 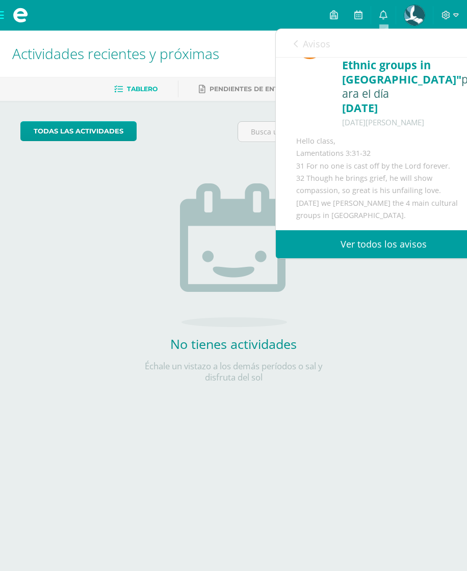 I want to click on p: Échale un vistazo a los demás períodos o sal y disfruta del sol, so click(x=233, y=372).